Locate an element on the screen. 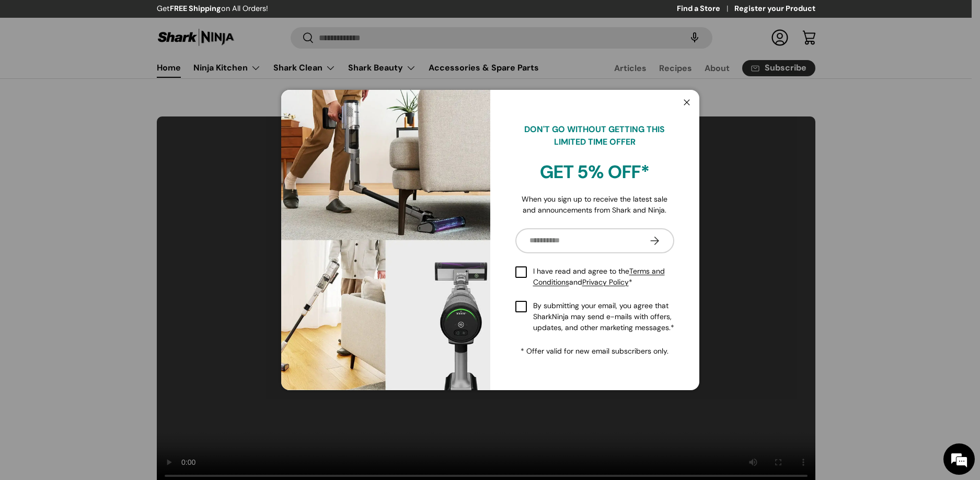 This screenshot has width=980, height=480. p: * Offer valid for new email subscribers only. is located at coordinates (595, 351).